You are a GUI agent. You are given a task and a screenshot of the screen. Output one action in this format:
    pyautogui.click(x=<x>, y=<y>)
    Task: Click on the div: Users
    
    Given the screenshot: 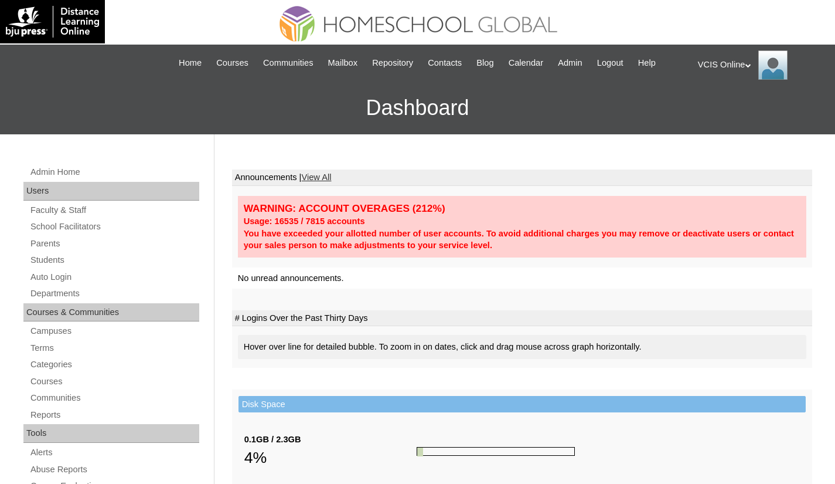 What is the action you would take?
    pyautogui.click(x=111, y=191)
    